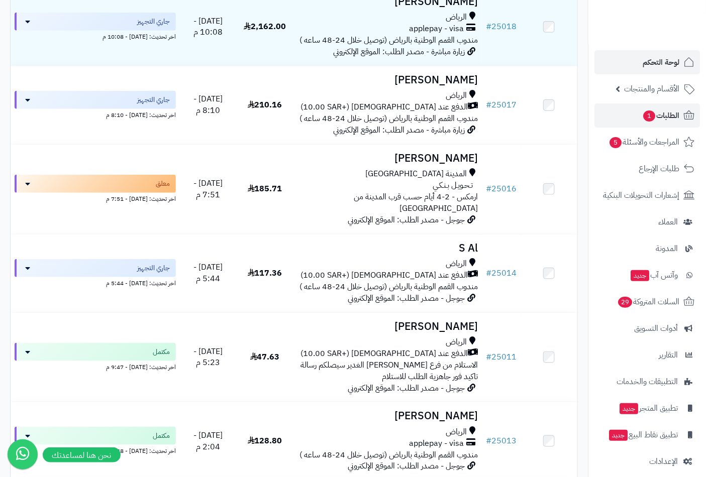 The width and height of the screenshot is (706, 477). I want to click on a: #25018, so click(501, 27).